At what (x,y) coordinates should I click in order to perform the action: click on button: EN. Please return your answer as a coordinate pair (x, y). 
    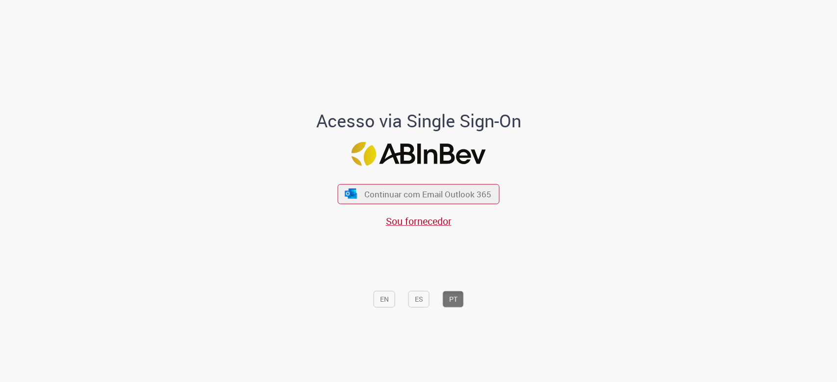
    Looking at the image, I should click on (384, 300).